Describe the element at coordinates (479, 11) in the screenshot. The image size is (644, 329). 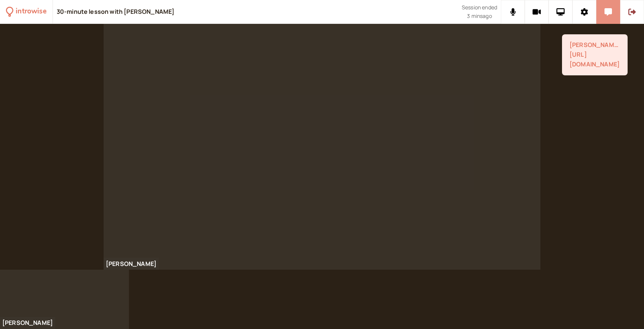
I see `div: Scheduled session end time. Don't worry, your call will continue` at that location.